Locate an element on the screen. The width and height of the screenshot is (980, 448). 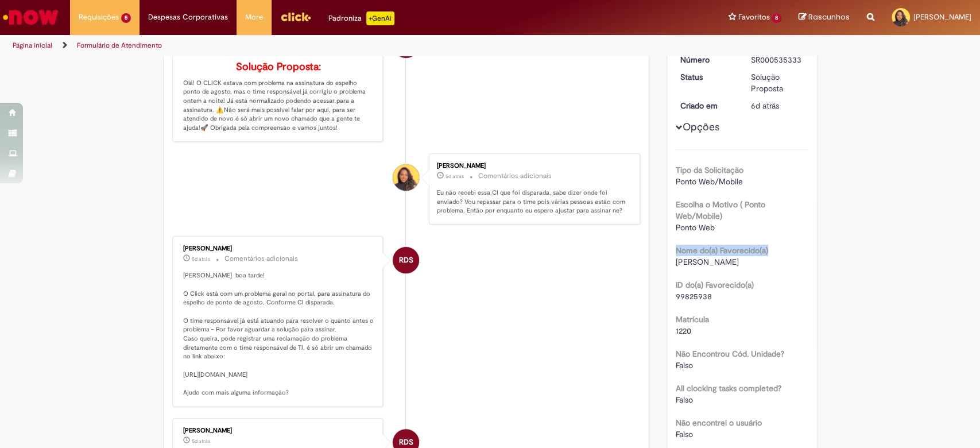
b: Não encontrei o usuário is located at coordinates (719, 422).